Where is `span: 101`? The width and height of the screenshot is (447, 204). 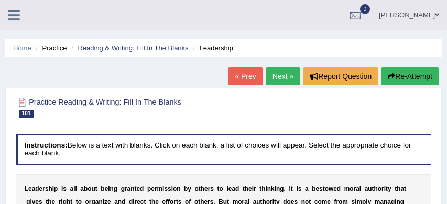
span: 101 is located at coordinates (26, 114).